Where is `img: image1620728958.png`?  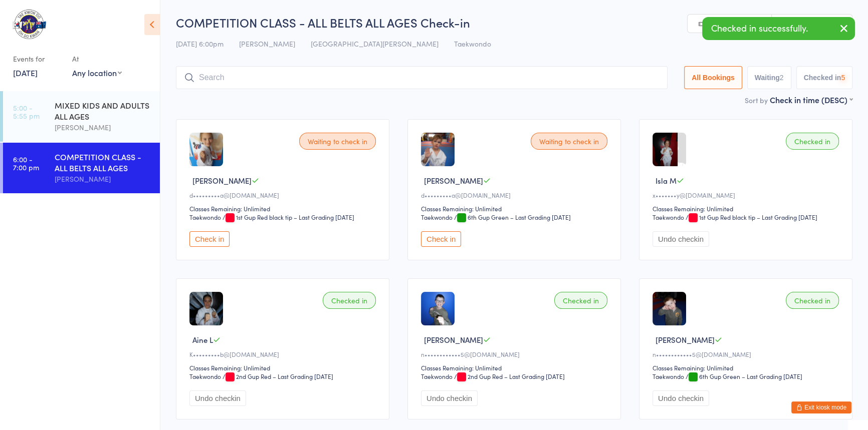
img: image1620728958.png is located at coordinates (206, 308).